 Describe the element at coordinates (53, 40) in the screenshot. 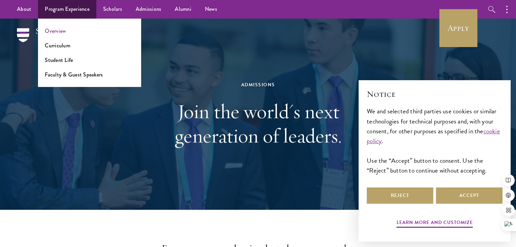

I see `img: Schwarzman Scholars` at that location.